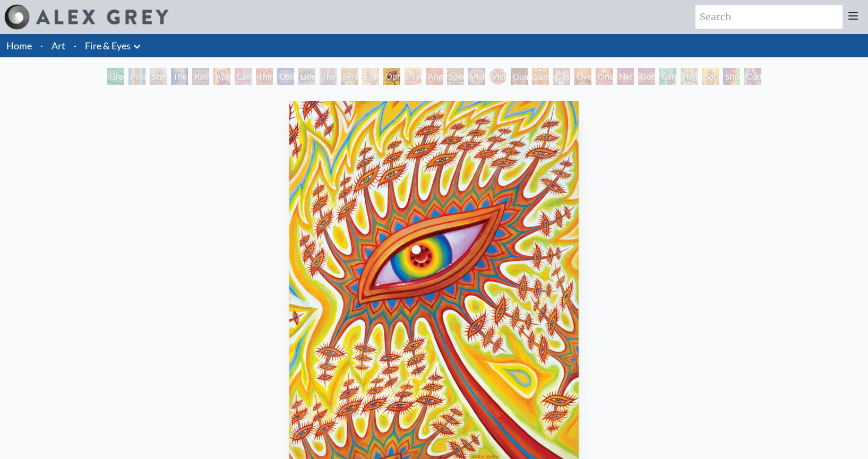  What do you see at coordinates (19, 46) in the screenshot?
I see `a: Home` at bounding box center [19, 46].